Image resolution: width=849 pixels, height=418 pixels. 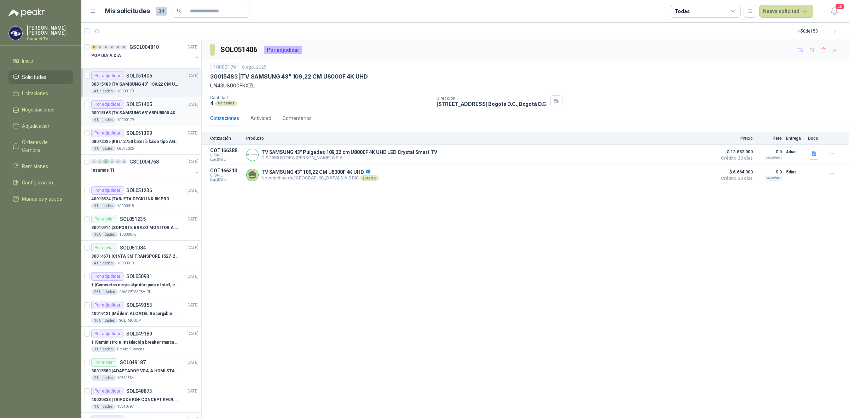 I want to click on p: GSOL004810, so click(x=144, y=47).